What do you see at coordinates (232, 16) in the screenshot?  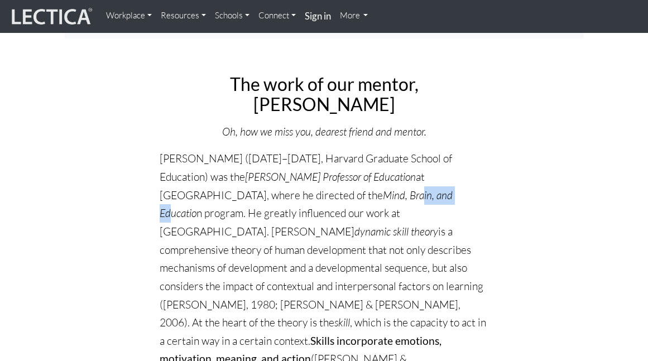 I see `a: Schools` at bounding box center [232, 16].